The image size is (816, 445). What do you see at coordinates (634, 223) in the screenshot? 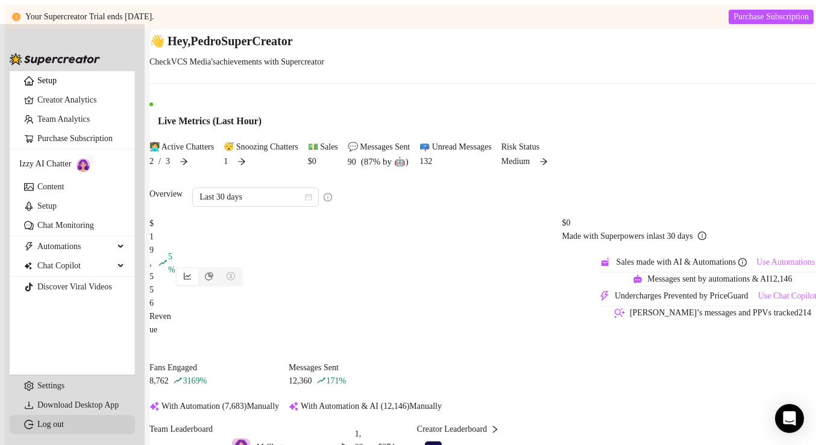
I see `article: $0` at bounding box center [634, 223].